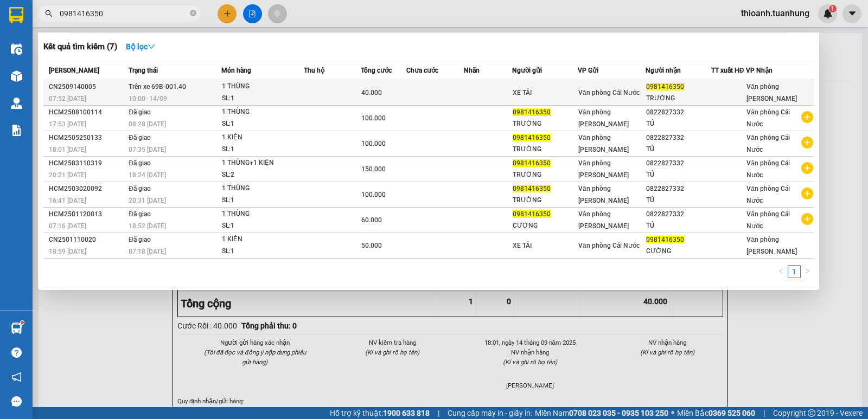  I want to click on span: question-circle, so click(17, 352).